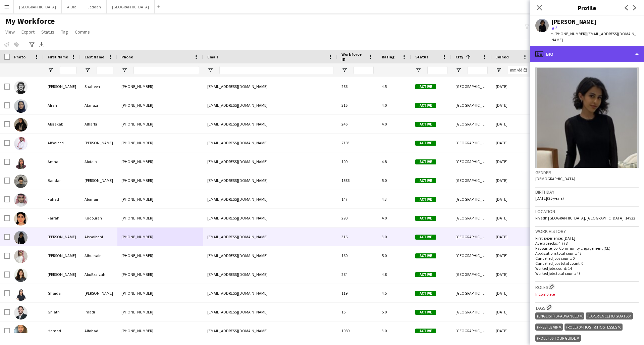  I want to click on p: Cancelled jobs count: 0, so click(587, 258).